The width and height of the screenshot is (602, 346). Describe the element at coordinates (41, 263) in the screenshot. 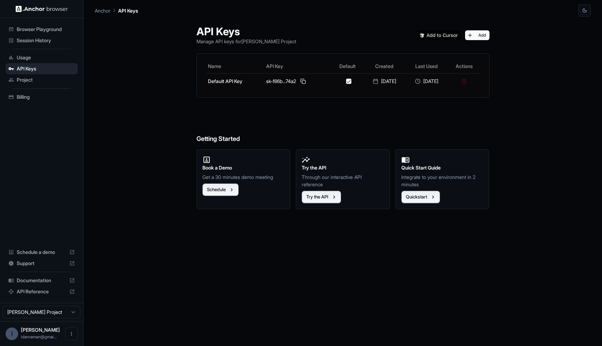

I see `span: Support` at that location.